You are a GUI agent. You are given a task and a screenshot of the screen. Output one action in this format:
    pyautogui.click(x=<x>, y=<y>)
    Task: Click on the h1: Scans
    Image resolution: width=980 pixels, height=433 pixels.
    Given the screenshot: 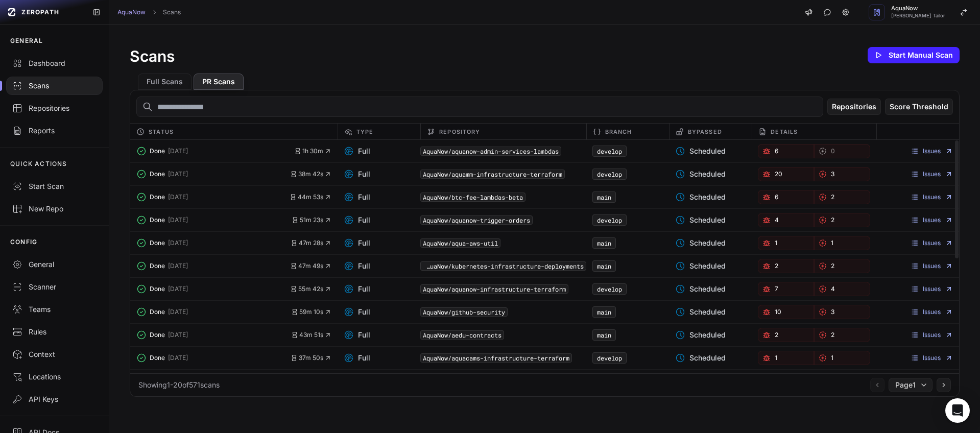 What is the action you would take?
    pyautogui.click(x=152, y=56)
    